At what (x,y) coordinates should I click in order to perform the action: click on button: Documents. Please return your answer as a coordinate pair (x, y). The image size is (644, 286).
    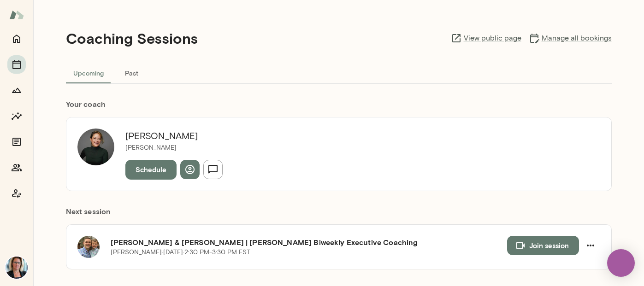
    Looking at the image, I should click on (16, 142).